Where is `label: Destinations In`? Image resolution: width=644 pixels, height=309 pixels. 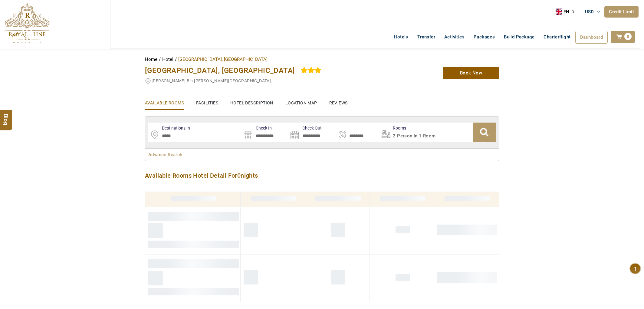 label: Destinations In is located at coordinates (169, 128).